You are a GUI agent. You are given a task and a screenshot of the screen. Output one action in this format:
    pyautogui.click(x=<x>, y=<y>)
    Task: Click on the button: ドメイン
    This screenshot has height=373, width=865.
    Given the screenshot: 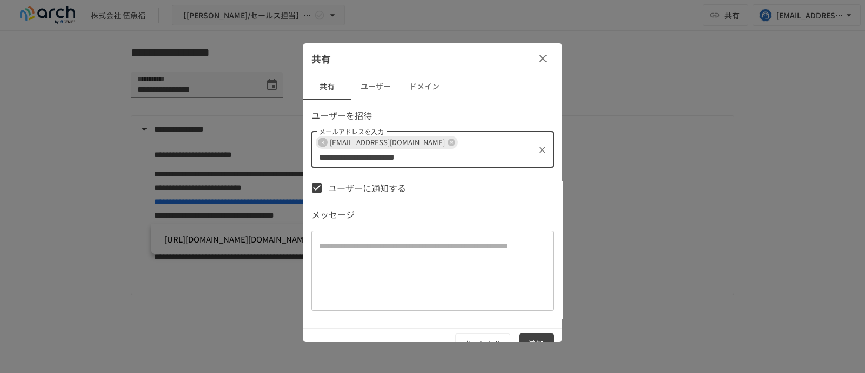 What is the action you would take?
    pyautogui.click(x=425, y=87)
    